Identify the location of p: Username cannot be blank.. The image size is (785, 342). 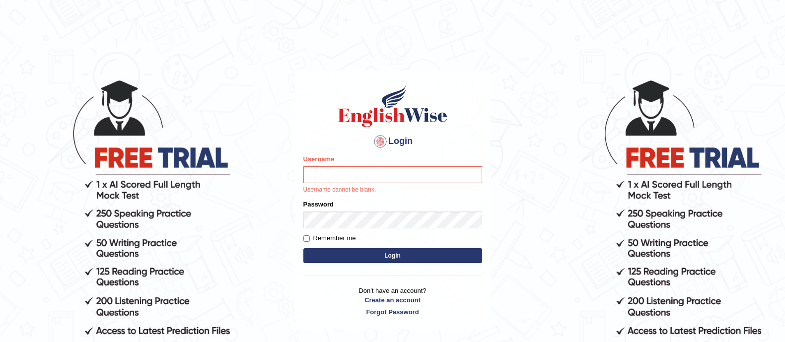
(393, 190).